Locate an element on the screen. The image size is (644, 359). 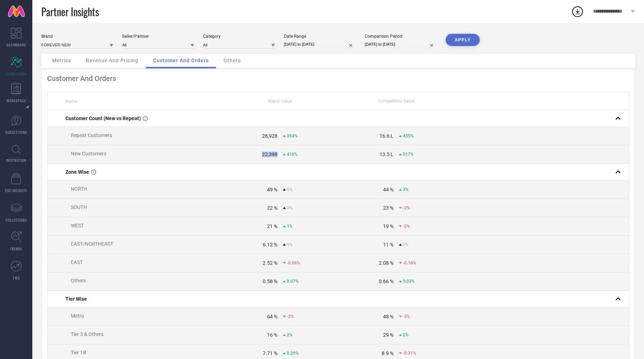
span: EAST/NORTHEAST is located at coordinates (92, 244).